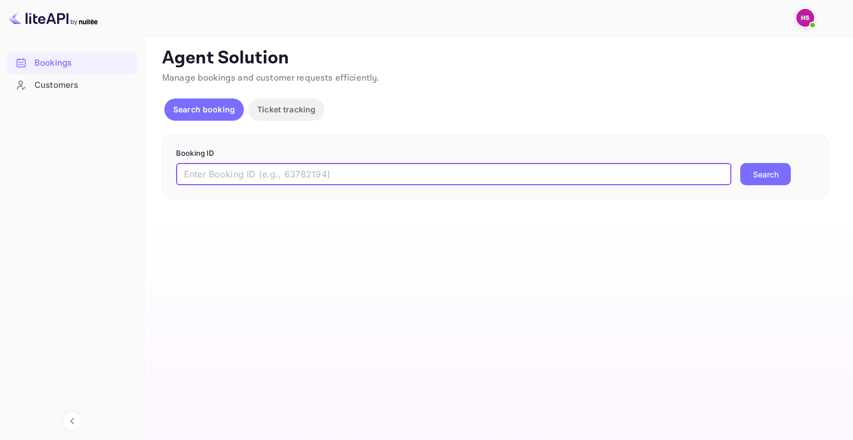 Image resolution: width=853 pixels, height=440 pixels. Describe the element at coordinates (72, 421) in the screenshot. I see `button: Collapse navigation` at that location.